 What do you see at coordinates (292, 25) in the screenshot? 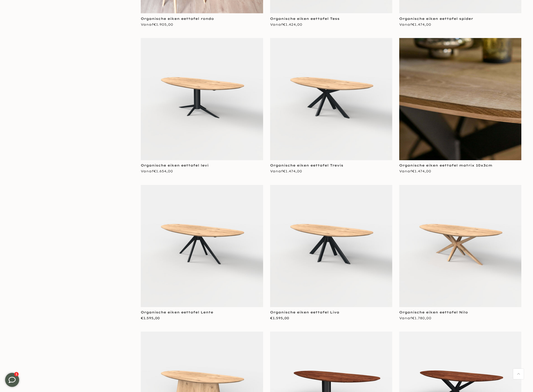
I see `span: €1.424,00` at bounding box center [292, 25].